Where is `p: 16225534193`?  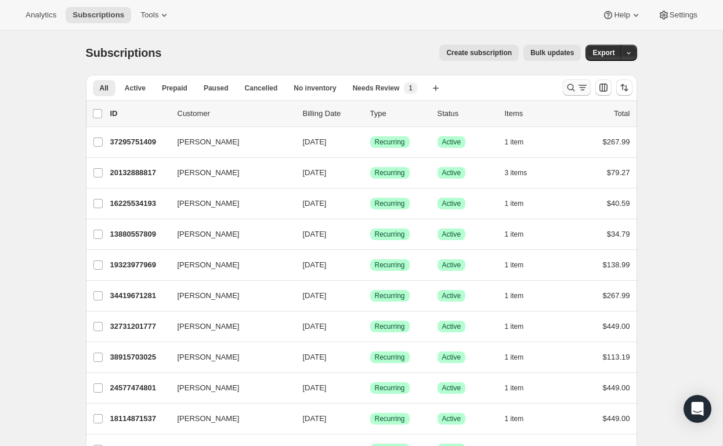 p: 16225534193 is located at coordinates (139, 204).